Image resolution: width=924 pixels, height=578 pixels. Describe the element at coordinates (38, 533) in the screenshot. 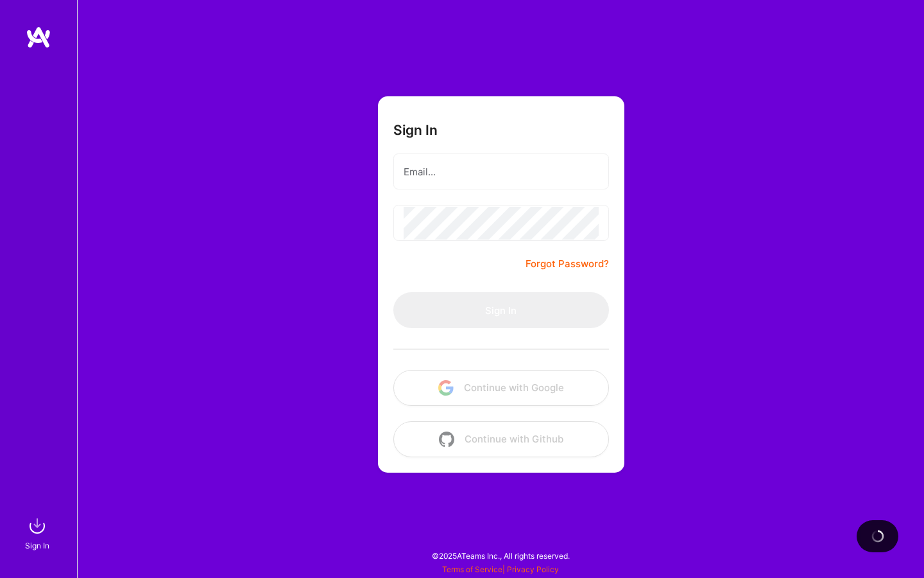

I see `a: sign inSign In` at that location.